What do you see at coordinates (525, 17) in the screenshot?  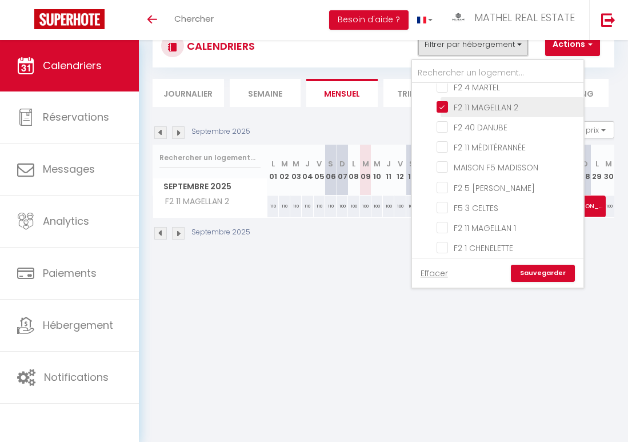 I see `span: MATHEL REAL ESTATE` at bounding box center [525, 17].